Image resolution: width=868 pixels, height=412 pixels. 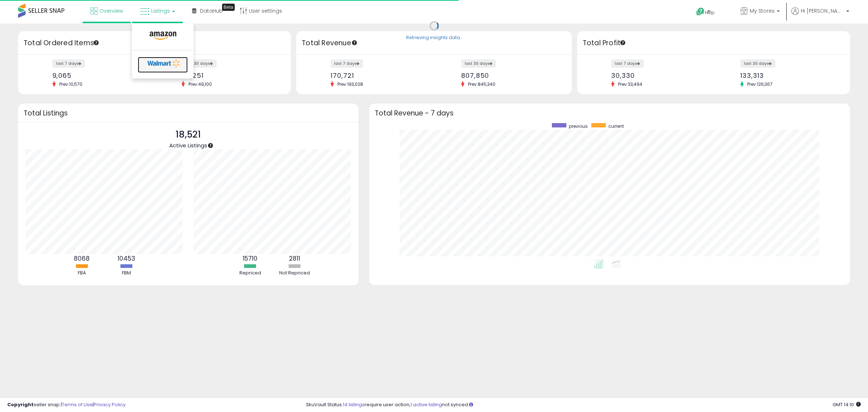 What do you see at coordinates (295, 273) in the screenshot?
I see `div: Not Repriced` at bounding box center [295, 273].